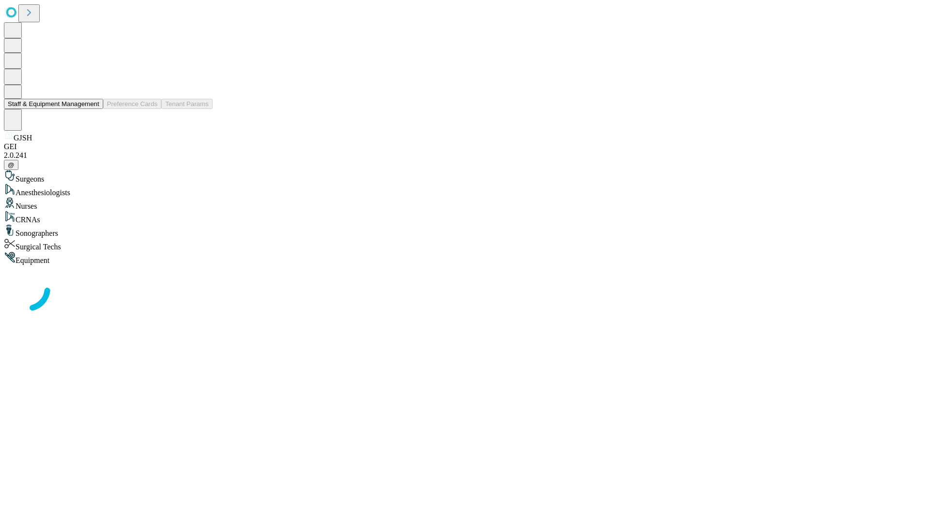 The height and width of the screenshot is (523, 930). I want to click on button: Preference Cards, so click(132, 104).